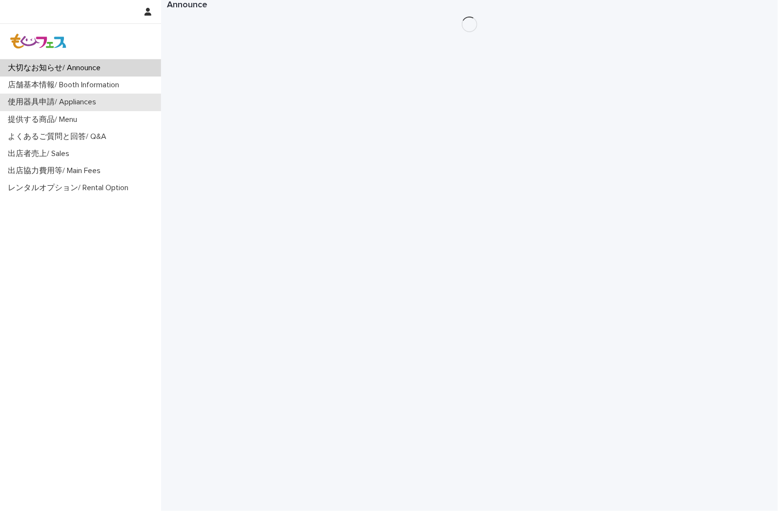  What do you see at coordinates (44, 120) in the screenshot?
I see `p: 提供する商品/ Menu` at bounding box center [44, 120].